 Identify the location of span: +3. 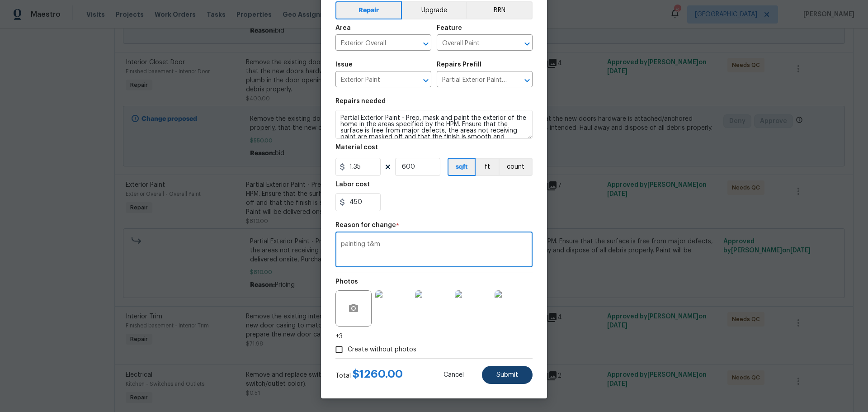
(339, 336).